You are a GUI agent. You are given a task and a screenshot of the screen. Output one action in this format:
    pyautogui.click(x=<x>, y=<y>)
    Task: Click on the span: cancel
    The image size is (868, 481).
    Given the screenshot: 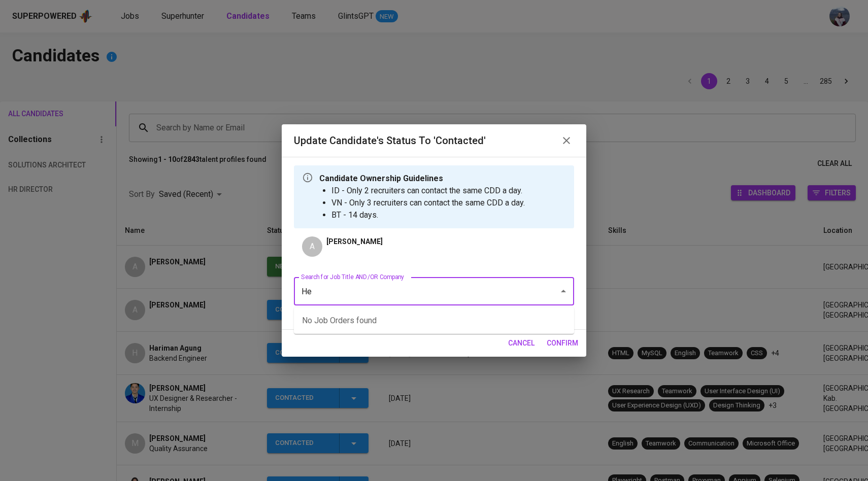 What is the action you would take?
    pyautogui.click(x=521, y=343)
    